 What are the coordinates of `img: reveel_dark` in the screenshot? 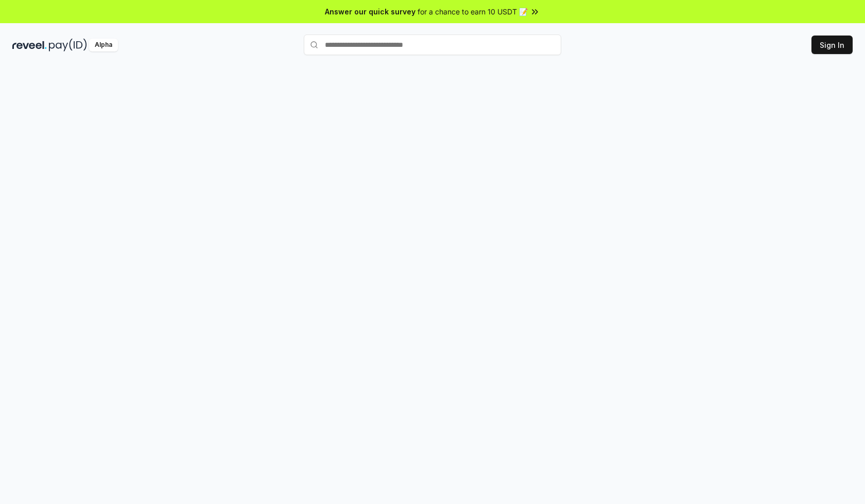 It's located at (29, 45).